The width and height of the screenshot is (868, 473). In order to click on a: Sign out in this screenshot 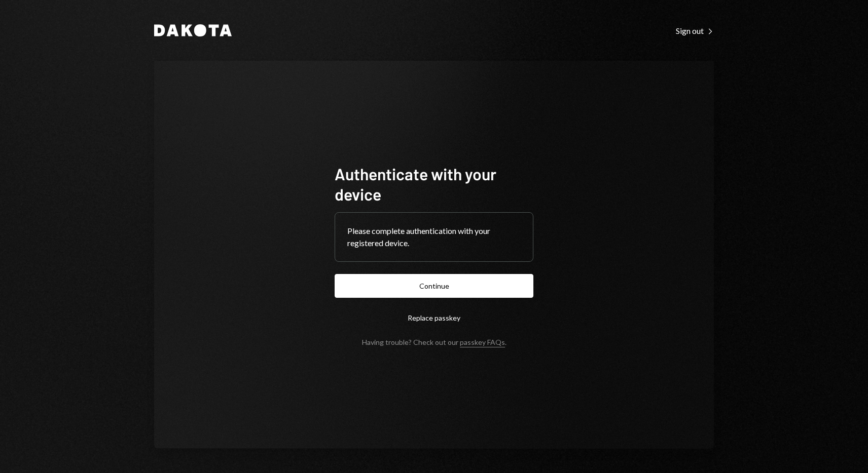, I will do `click(694, 30)`.